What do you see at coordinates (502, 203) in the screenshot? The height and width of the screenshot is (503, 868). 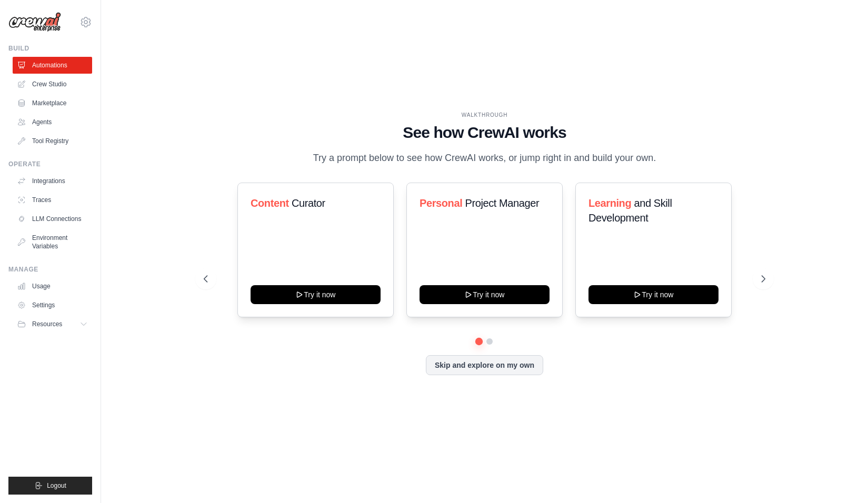 I see `span: Project Manager` at bounding box center [502, 203].